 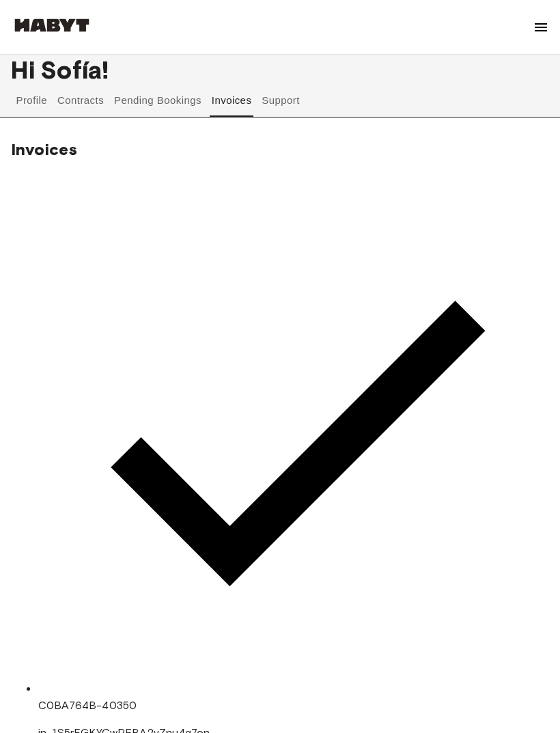 I want to click on button: Pending Bookings, so click(x=158, y=101).